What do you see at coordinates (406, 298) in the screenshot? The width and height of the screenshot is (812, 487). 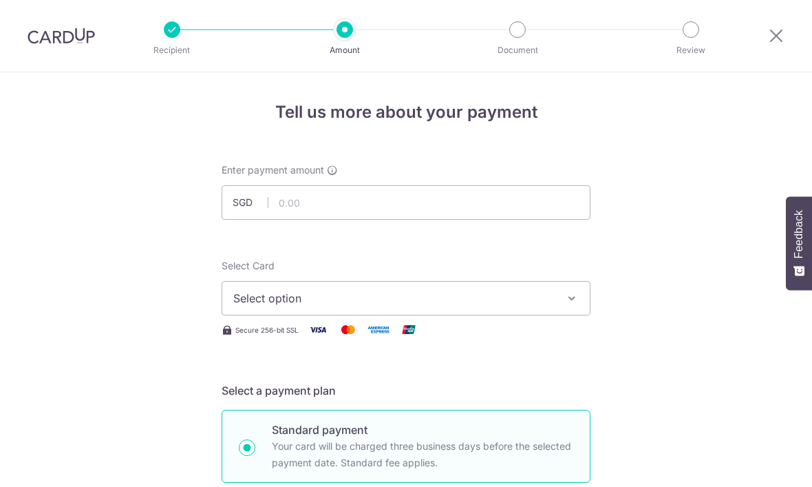 I see `button: Select option` at bounding box center [406, 298].